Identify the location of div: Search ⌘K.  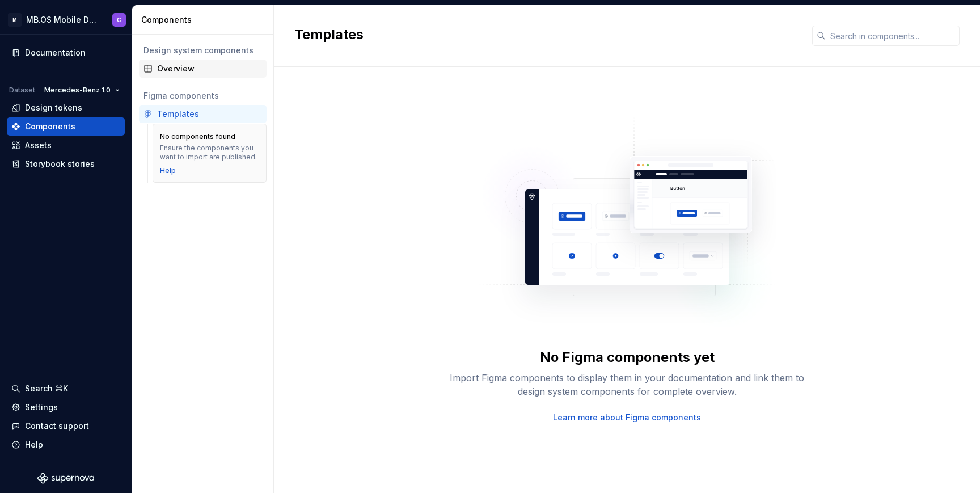
(47, 389).